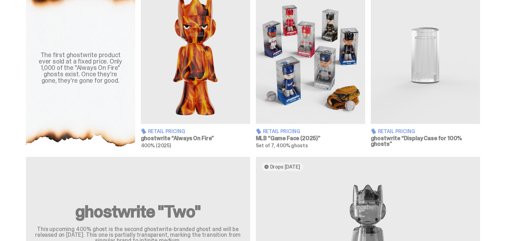 This screenshot has width=511, height=241. Describe the element at coordinates (282, 146) in the screenshot. I see `span: Set of 7, 400% ghosts` at that location.